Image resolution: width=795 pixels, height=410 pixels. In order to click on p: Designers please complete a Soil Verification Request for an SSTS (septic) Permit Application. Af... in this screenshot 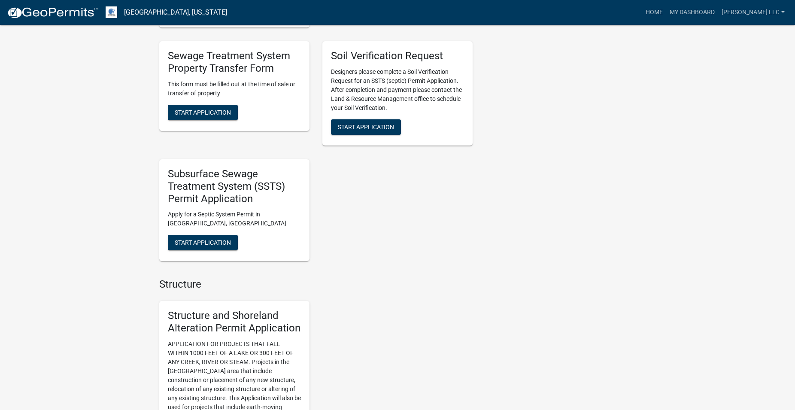, I will do `click(398, 90)`.